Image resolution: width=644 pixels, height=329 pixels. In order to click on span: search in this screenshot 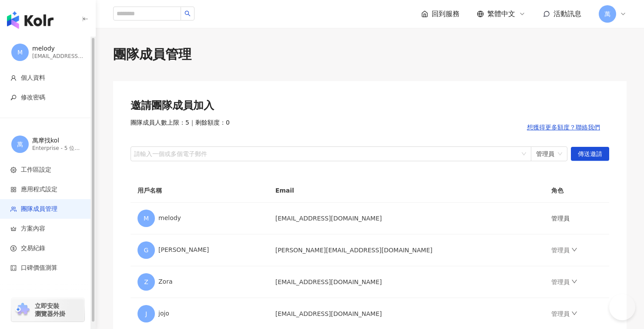, I will do `click(187, 14)`.